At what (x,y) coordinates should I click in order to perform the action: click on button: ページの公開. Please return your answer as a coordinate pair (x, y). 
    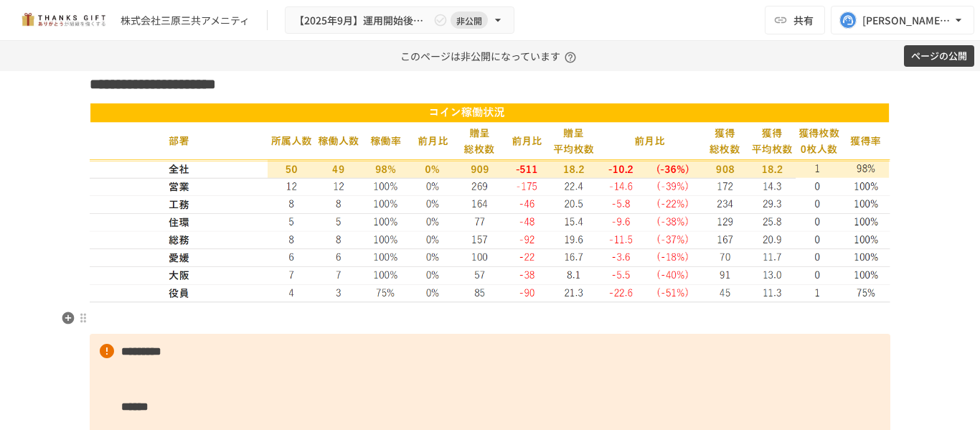
    Looking at the image, I should click on (939, 56).